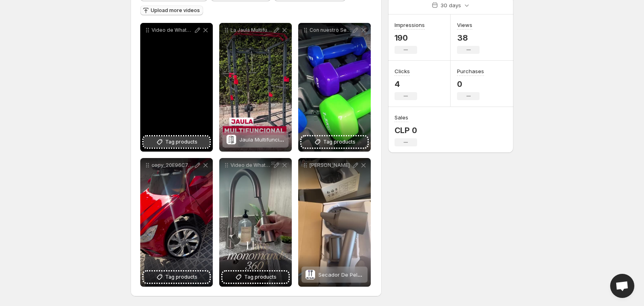  I want to click on p: 190, so click(409, 38).